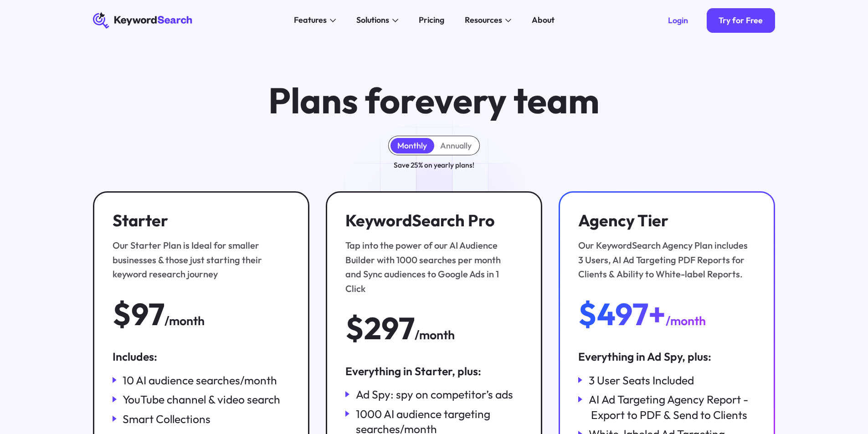 Image resolution: width=868 pixels, height=434 pixels. Describe the element at coordinates (678, 21) in the screenshot. I see `a: Login` at that location.